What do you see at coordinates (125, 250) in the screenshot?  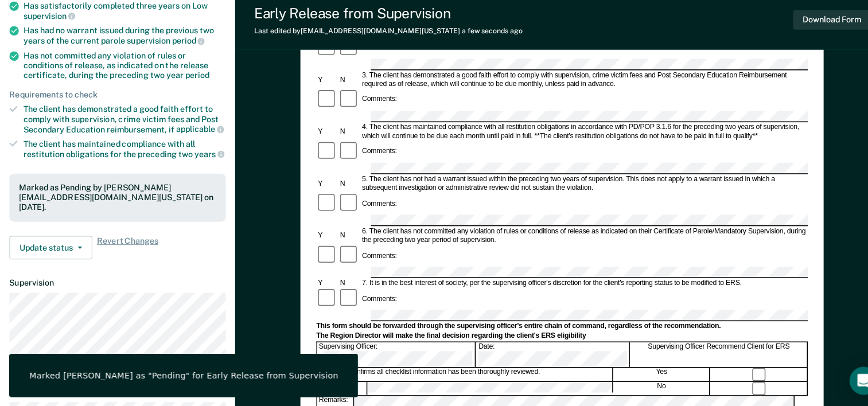 I see `span: Revert Changes` at bounding box center [125, 250].